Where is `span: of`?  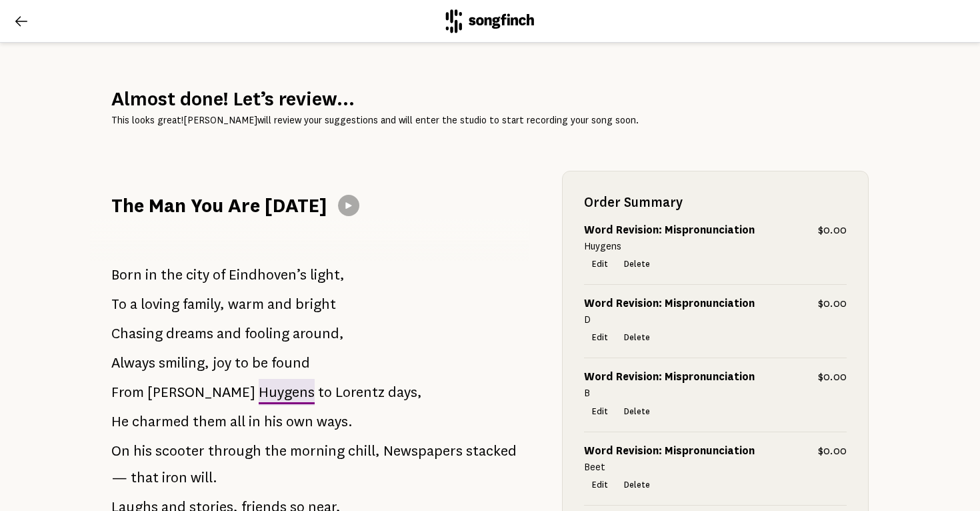
span: of is located at coordinates (219, 274).